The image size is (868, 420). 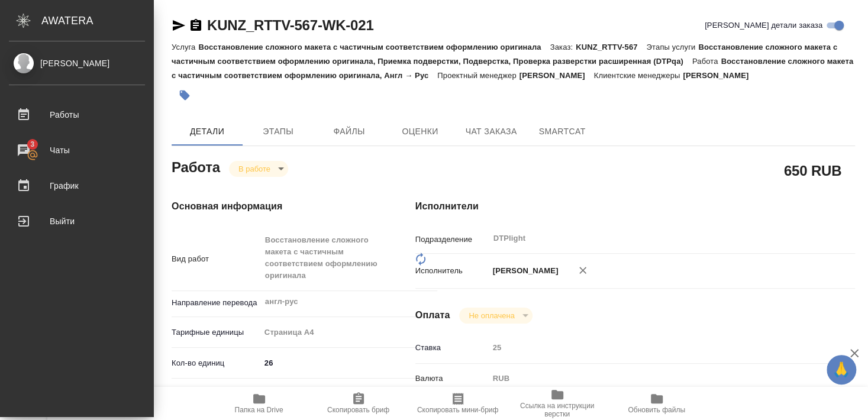 I want to click on div: RUB, so click(x=653, y=379).